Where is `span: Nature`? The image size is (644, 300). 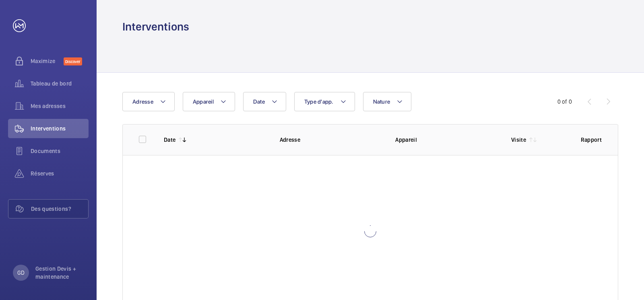
span: Nature is located at coordinates (382, 101).